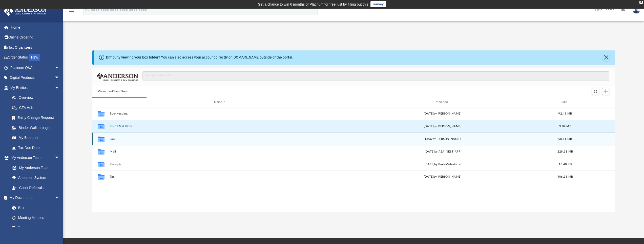  I want to click on a: Client Referrals, so click(36, 188).